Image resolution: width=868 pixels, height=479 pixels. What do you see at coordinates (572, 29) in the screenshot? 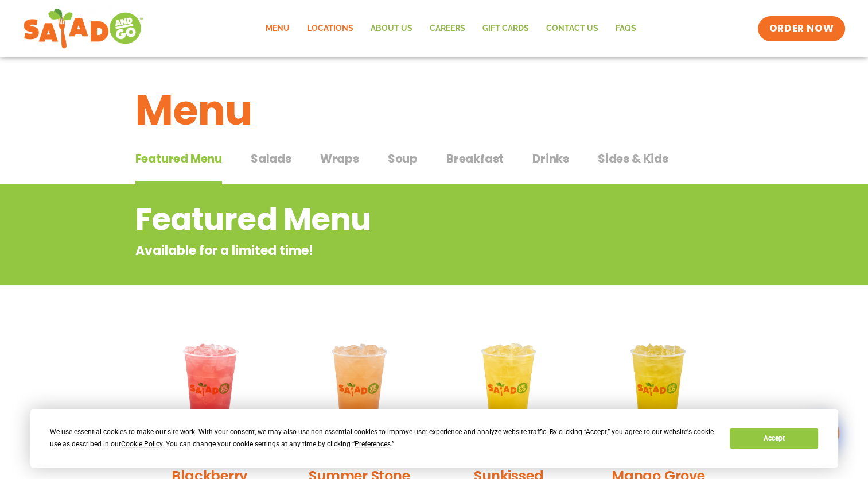
I see `a: Contact Us` at bounding box center [572, 29].